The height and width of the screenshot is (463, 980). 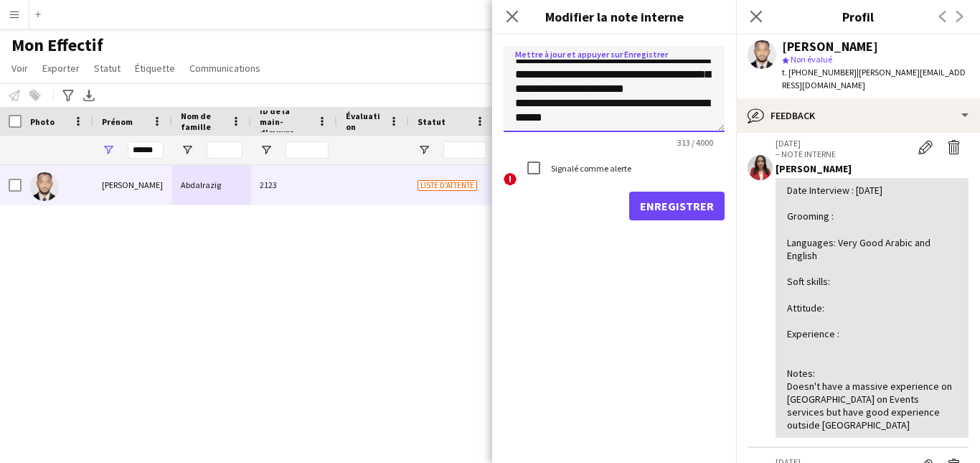 What do you see at coordinates (155, 68) in the screenshot?
I see `a: Étiquette` at bounding box center [155, 68].